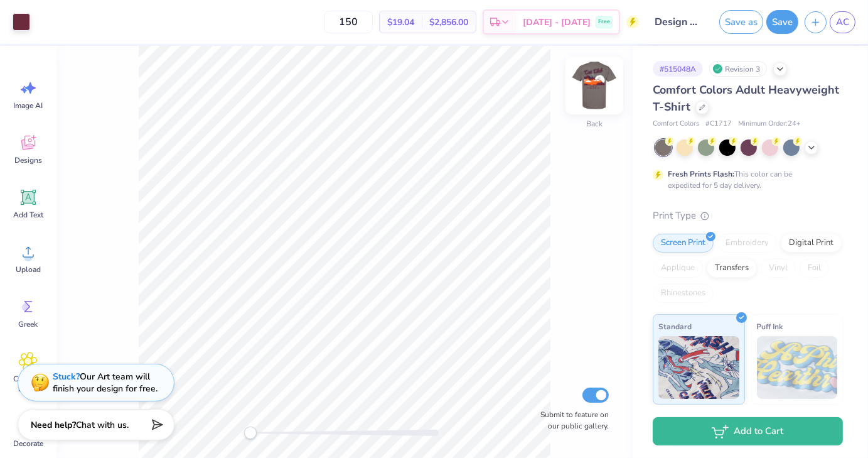  What do you see at coordinates (449, 22) in the screenshot?
I see `span: $2,856.00` at bounding box center [449, 22].